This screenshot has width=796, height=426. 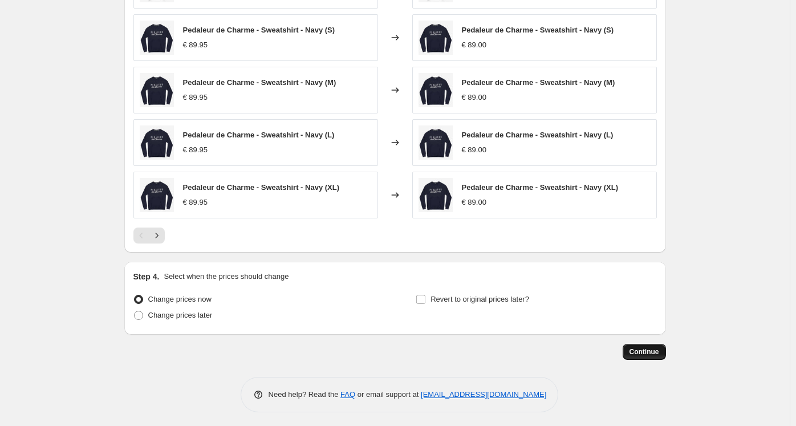 What do you see at coordinates (180, 299) in the screenshot?
I see `span: Change prices now` at bounding box center [180, 299].